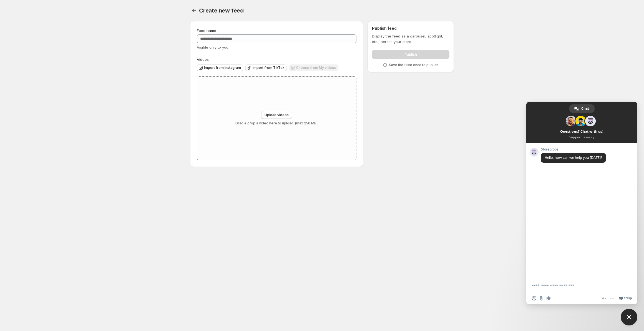 Image resolution: width=644 pixels, height=331 pixels. What do you see at coordinates (534, 298) in the screenshot?
I see `span: Insert an emoji` at bounding box center [534, 298].